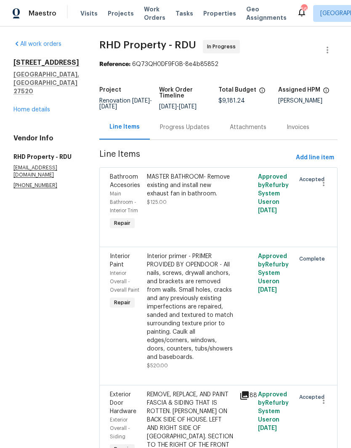 The image size is (351, 448). Describe the element at coordinates (298, 127) in the screenshot. I see `div: Invoices` at that location.